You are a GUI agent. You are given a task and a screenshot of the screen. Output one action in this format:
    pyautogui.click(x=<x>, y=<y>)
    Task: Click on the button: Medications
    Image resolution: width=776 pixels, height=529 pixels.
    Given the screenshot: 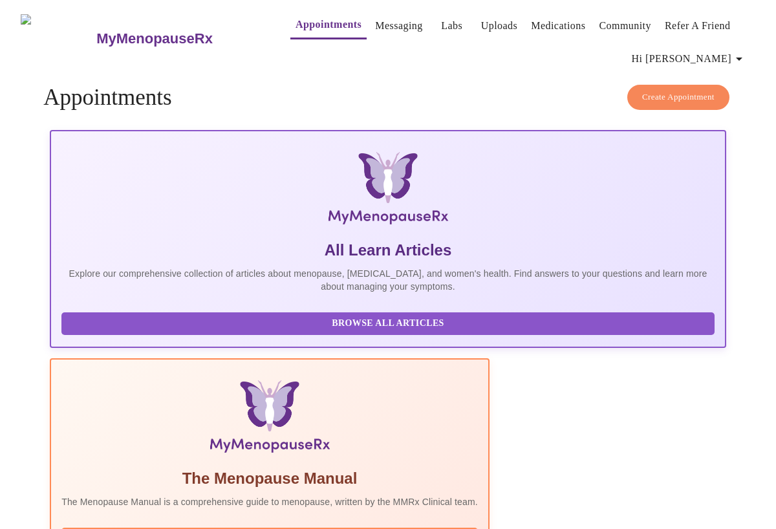 What is the action you would take?
    pyautogui.click(x=558, y=26)
    